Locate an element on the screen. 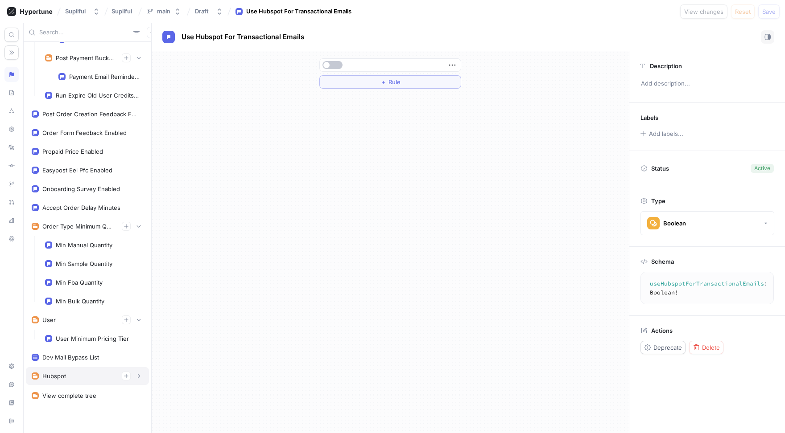 The width and height of the screenshot is (785, 433). div: Min Fba Quantity is located at coordinates (79, 283).